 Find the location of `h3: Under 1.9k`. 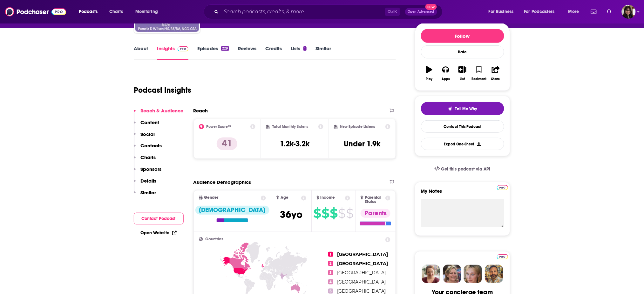

h3: Under 1.9k is located at coordinates (362, 143).